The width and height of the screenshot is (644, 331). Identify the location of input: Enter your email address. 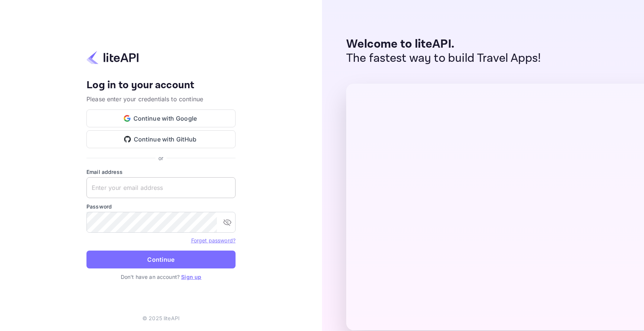
(161, 188).